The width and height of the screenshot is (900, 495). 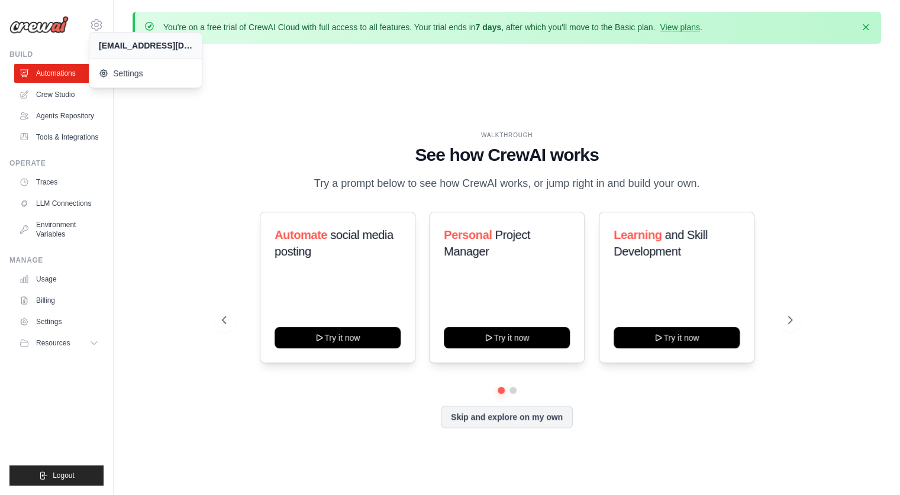 What do you see at coordinates (59, 182) in the screenshot?
I see `a: Traces` at bounding box center [59, 182].